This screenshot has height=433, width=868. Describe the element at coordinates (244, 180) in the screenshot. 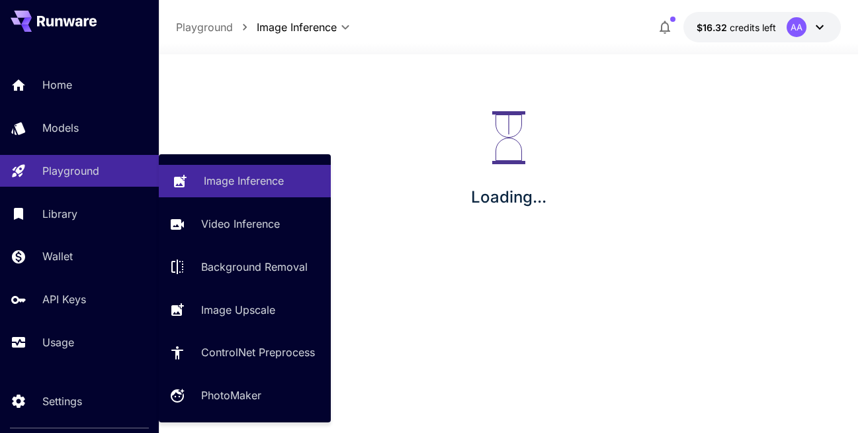

I see `p: Image Inference` at that location.